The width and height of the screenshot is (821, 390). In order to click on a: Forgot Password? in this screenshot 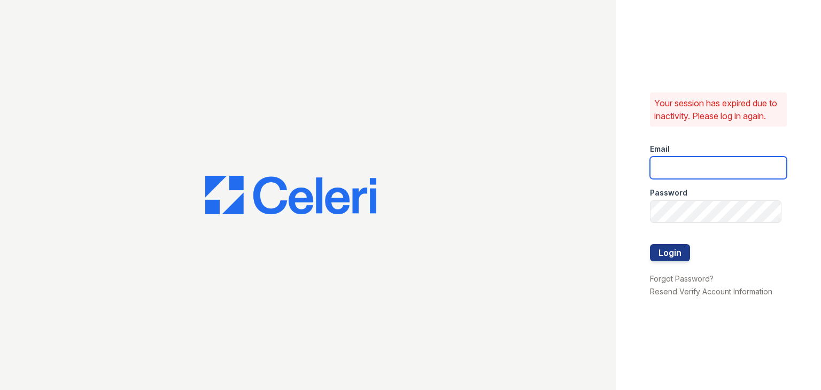, I will do `click(682, 279)`.